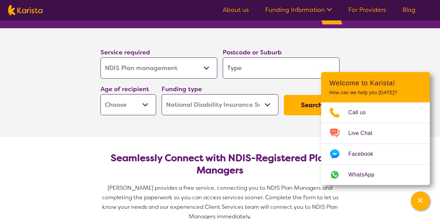  Describe the element at coordinates (236, 10) in the screenshot. I see `a: About us` at that location.